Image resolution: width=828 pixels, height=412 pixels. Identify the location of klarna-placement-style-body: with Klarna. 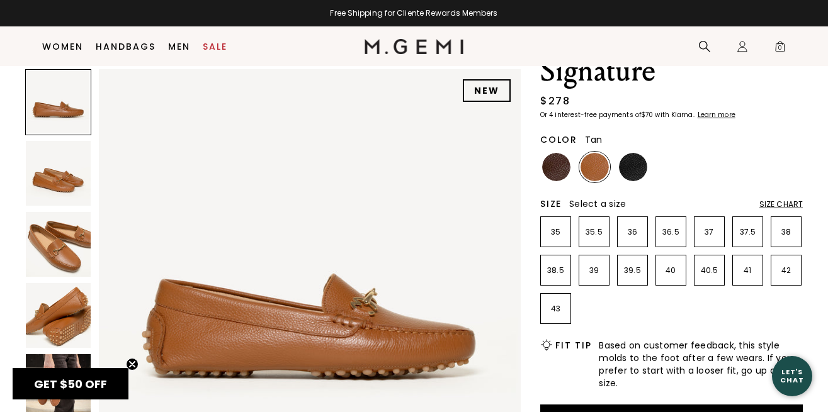
(675, 115).